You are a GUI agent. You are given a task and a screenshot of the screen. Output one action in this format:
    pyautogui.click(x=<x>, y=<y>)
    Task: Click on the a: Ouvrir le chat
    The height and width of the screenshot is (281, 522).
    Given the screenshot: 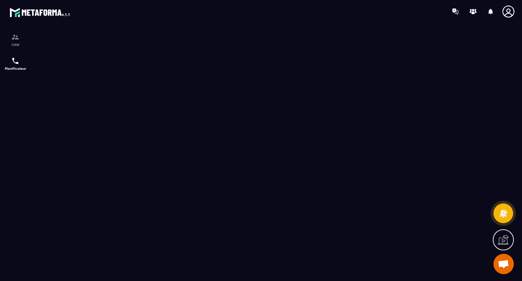 What is the action you would take?
    pyautogui.click(x=504, y=264)
    